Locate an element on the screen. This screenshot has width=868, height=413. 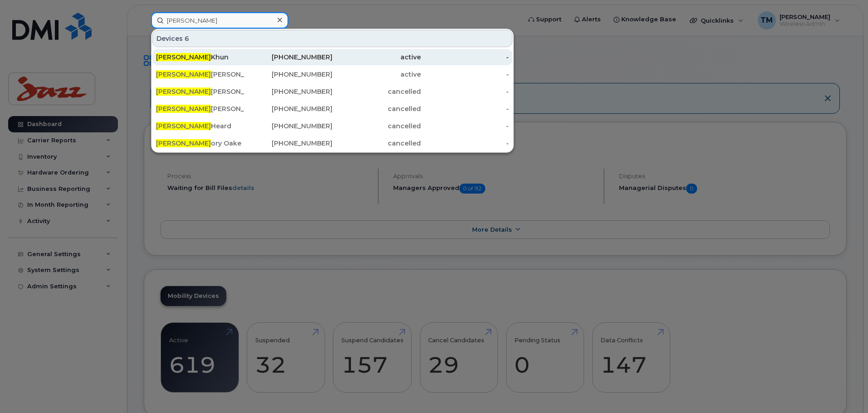
span: 6 is located at coordinates (187, 39).